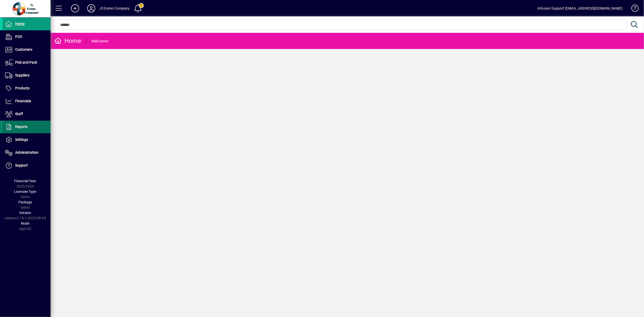 Image resolution: width=644 pixels, height=317 pixels. What do you see at coordinates (27, 140) in the screenshot?
I see `a: Settings` at bounding box center [27, 140].